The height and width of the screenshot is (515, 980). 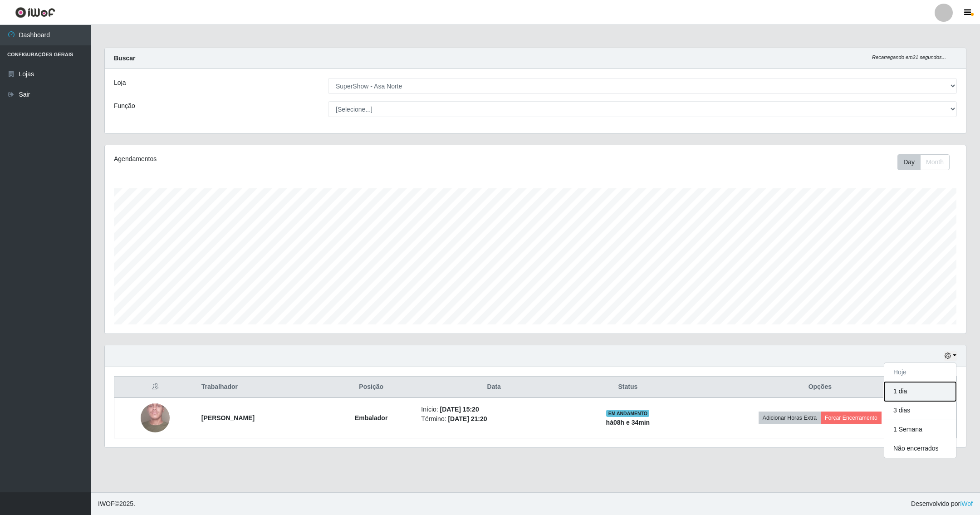 I want to click on div: Toolbar with button groups, so click(x=927, y=162).